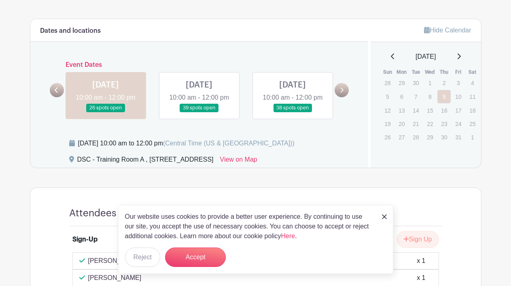 The width and height of the screenshot is (511, 286). What do you see at coordinates (416, 72) in the screenshot?
I see `th: Tue` at bounding box center [416, 72].